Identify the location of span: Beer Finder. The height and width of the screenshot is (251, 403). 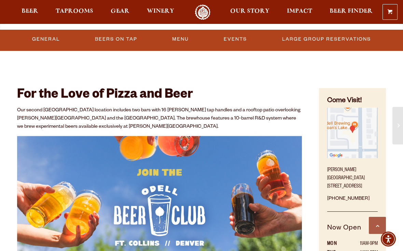
(351, 11).